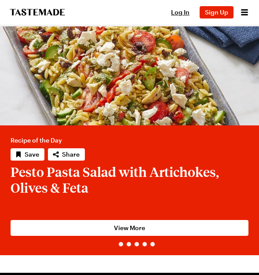  What do you see at coordinates (145, 244) in the screenshot?
I see `span: Go to slide 5` at bounding box center [145, 244].